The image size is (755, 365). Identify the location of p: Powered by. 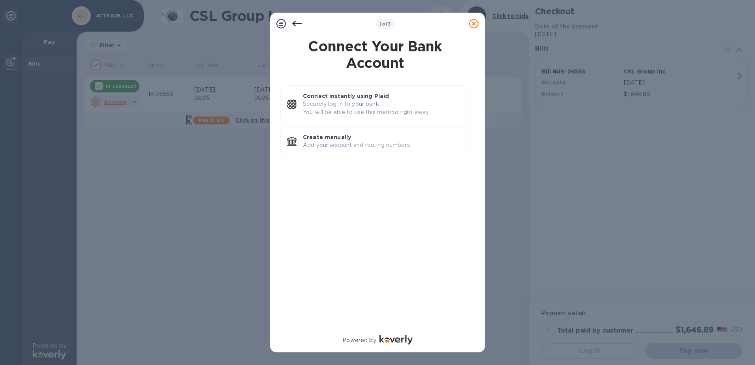
(359, 340).